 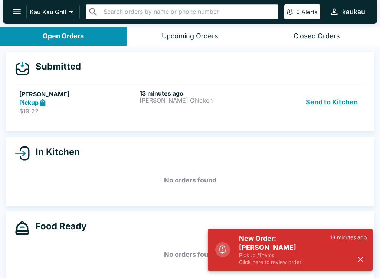 What do you see at coordinates (188, 12) in the screenshot?
I see `input: Search orders by name or phone number` at bounding box center [188, 12].